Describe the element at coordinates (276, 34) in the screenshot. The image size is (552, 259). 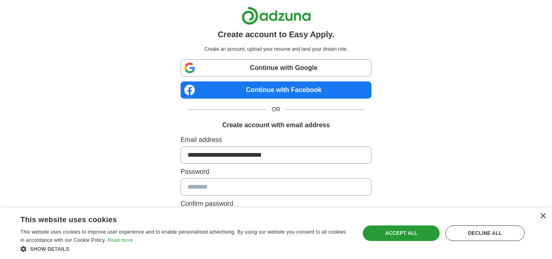
I see `h1: Create account to Easy Apply.` at that location.